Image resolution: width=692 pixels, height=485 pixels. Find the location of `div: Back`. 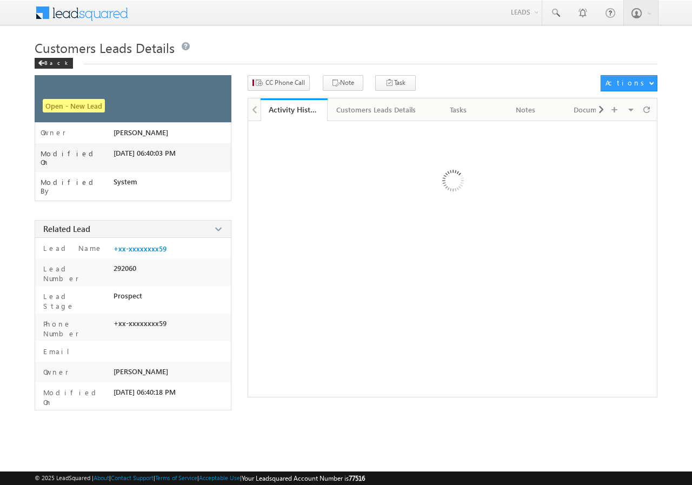

div: Back is located at coordinates (54, 63).